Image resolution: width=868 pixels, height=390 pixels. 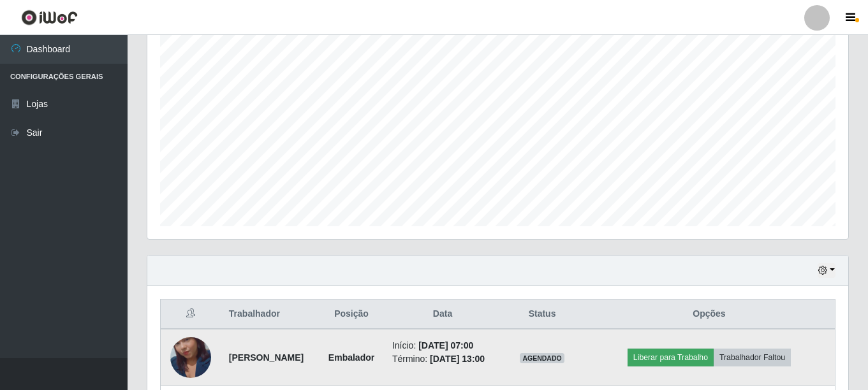 I want to click on th: Data, so click(x=443, y=314).